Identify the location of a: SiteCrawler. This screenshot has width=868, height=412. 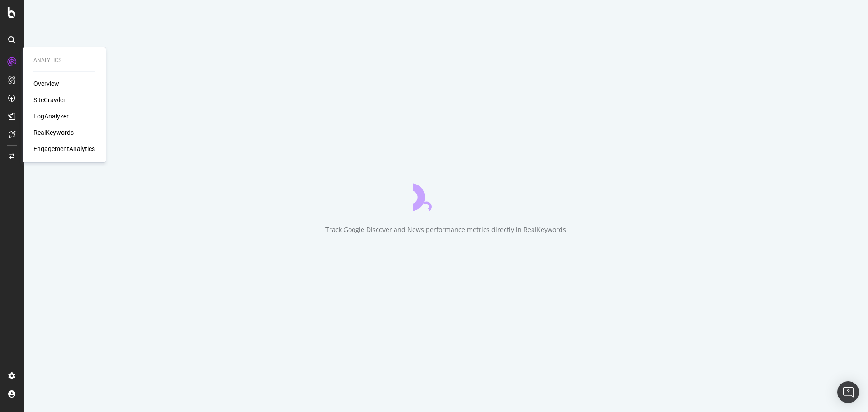
(49, 100).